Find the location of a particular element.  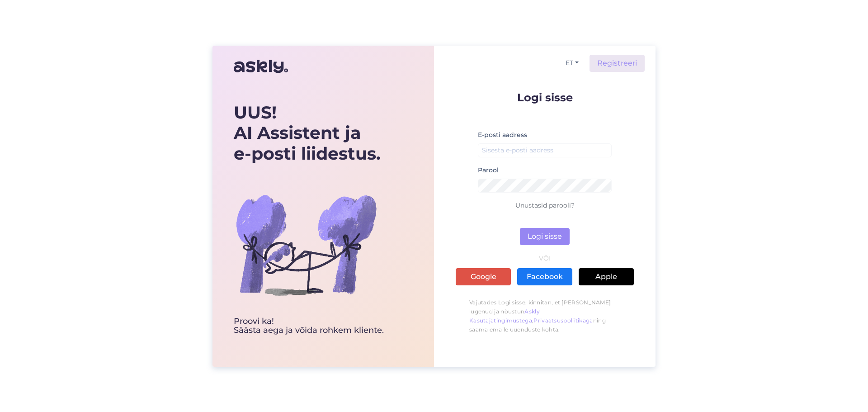

div: UUS! AI Assistent ja e-posti liidestus. is located at coordinates (309, 133).